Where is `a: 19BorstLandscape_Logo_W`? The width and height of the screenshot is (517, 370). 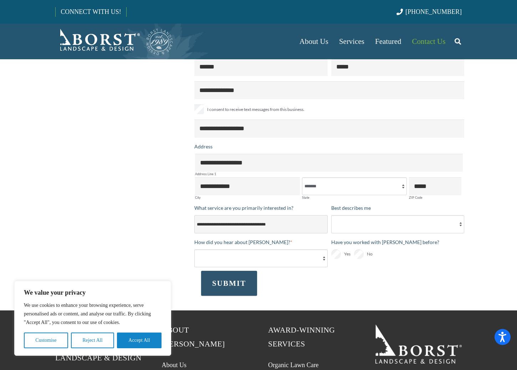 a: 19BorstLandscape_Logo_W is located at coordinates (418, 343).